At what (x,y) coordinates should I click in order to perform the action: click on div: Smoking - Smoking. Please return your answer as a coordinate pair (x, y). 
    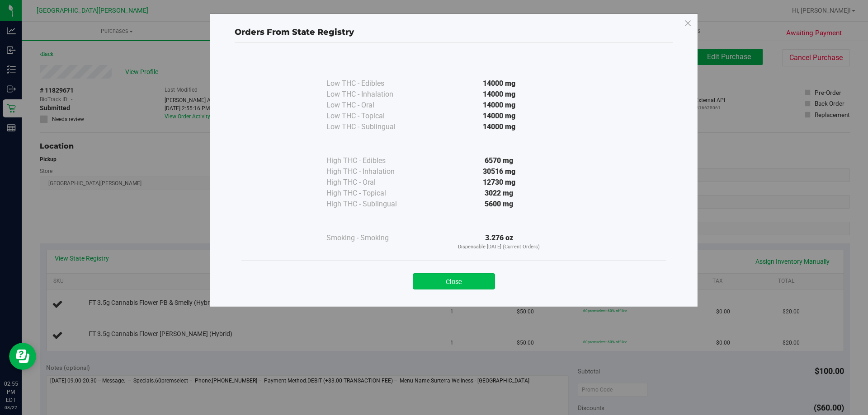
    Looking at the image, I should click on (371, 238).